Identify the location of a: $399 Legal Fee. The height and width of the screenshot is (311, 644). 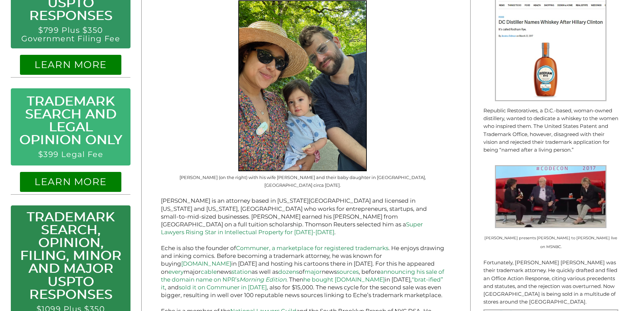
(71, 154).